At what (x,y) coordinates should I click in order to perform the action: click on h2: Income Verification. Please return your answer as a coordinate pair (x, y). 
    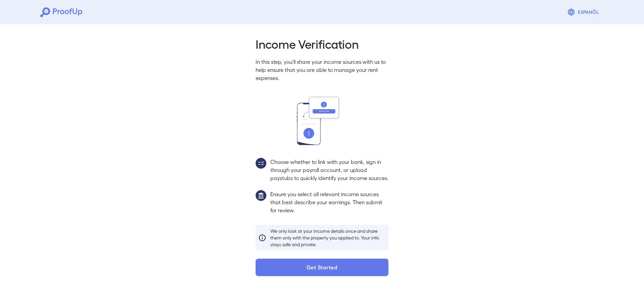
    Looking at the image, I should click on (322, 44).